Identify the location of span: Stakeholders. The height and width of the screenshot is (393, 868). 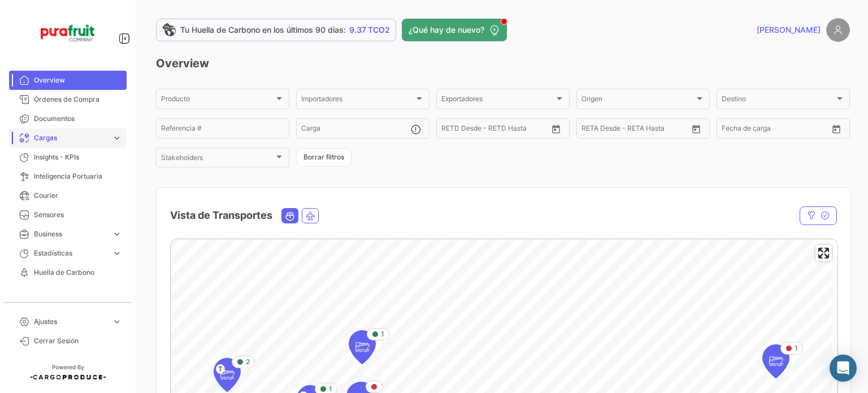
(217, 160).